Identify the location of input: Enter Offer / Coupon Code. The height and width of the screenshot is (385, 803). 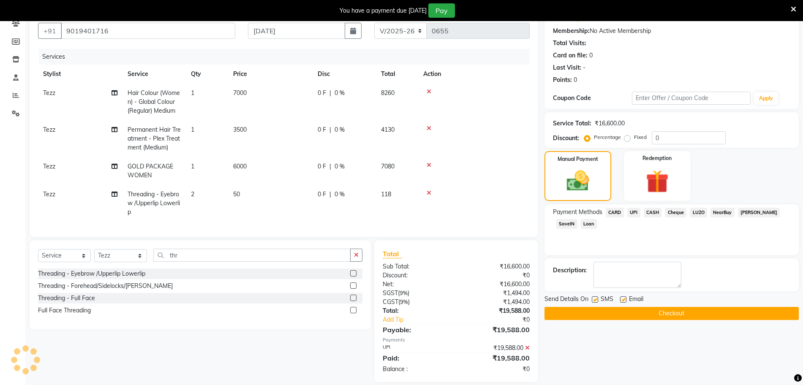
(691, 98).